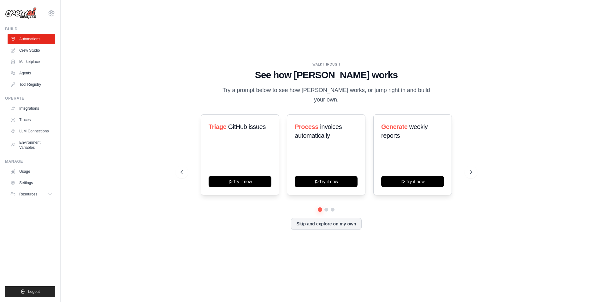 Image resolution: width=592 pixels, height=302 pixels. I want to click on span: Logout, so click(34, 292).